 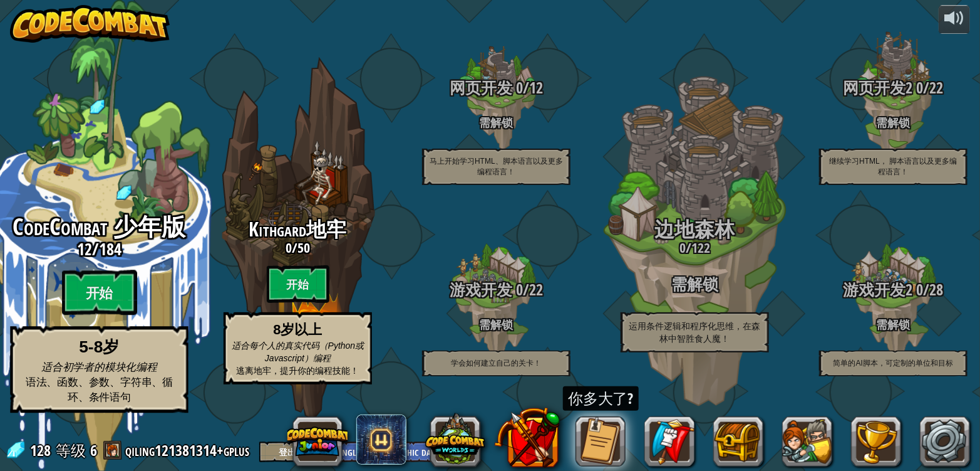 I want to click on span: 6, so click(x=93, y=450).